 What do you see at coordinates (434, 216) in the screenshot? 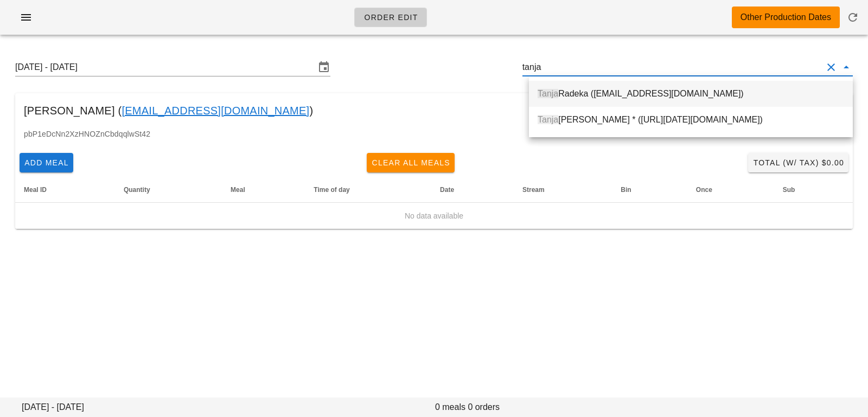
I see `td: No data available` at bounding box center [434, 216].